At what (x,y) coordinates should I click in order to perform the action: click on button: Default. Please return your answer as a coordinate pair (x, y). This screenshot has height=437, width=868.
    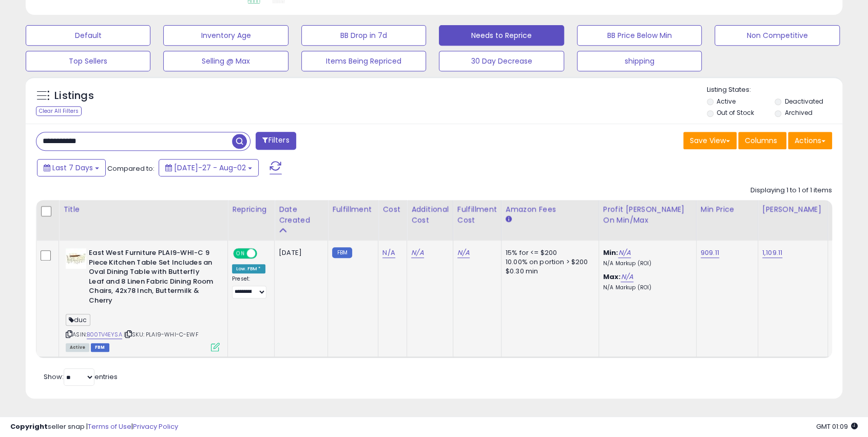
    Looking at the image, I should click on (88, 35).